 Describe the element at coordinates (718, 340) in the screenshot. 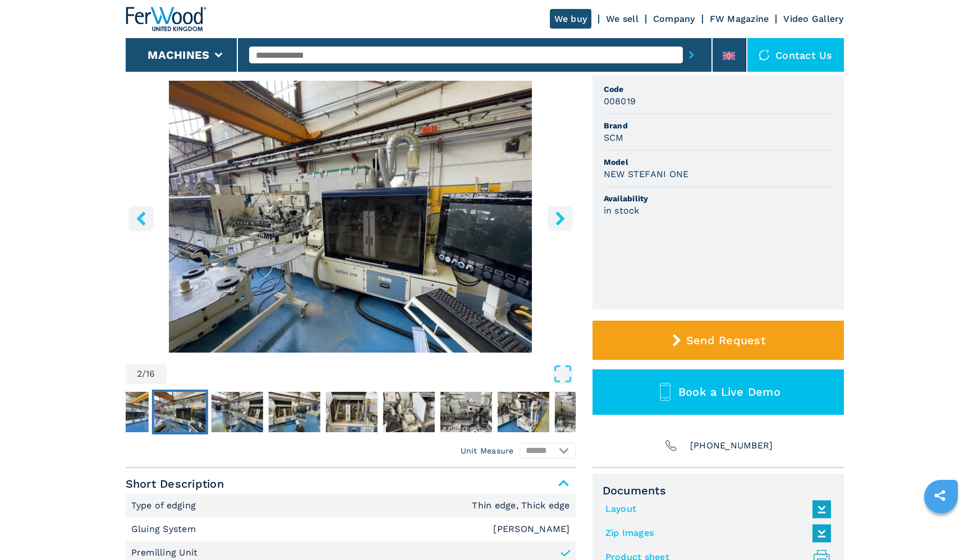

I see `button: Send Request` at that location.